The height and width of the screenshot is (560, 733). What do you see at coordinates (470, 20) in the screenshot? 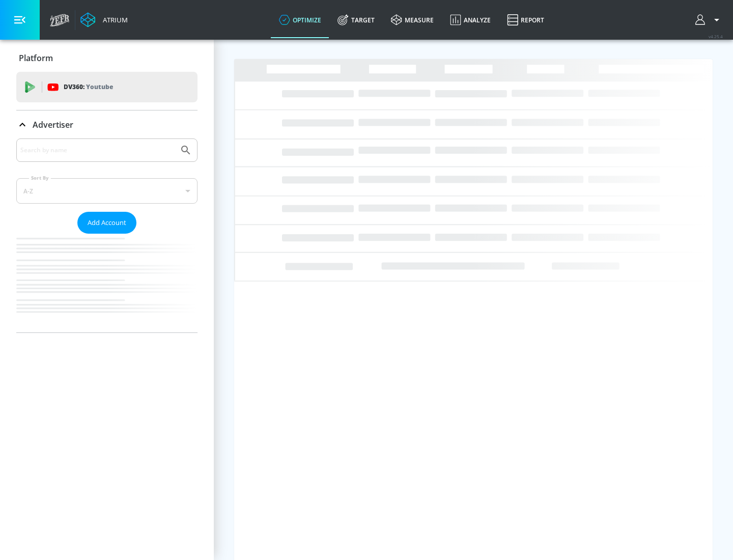
I see `a: Analyze` at bounding box center [470, 20].